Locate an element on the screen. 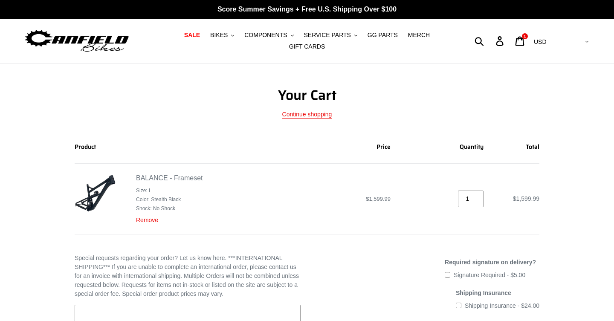  button: COMPONENTS is located at coordinates (269, 35).